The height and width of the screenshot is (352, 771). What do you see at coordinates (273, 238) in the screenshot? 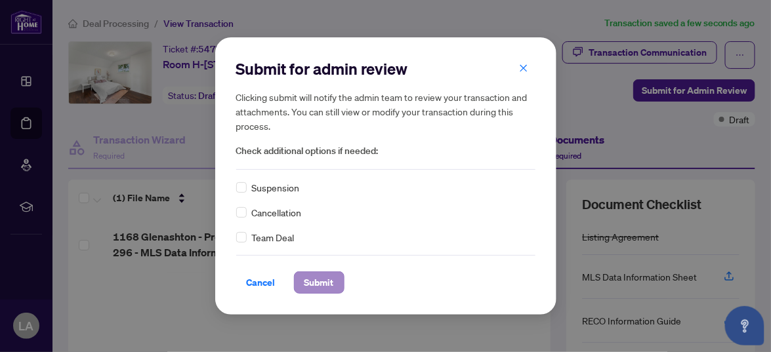
I see `span: Team Deal` at bounding box center [273, 238].